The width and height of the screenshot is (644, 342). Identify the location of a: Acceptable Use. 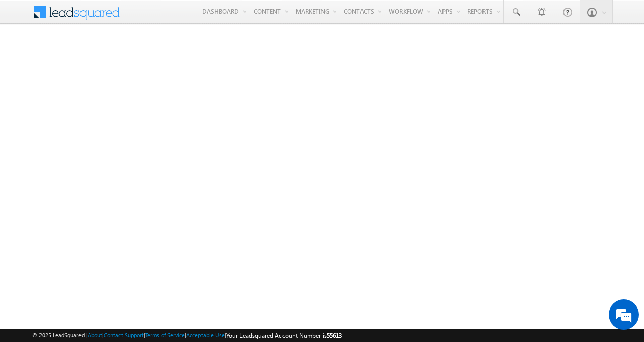
(206, 335).